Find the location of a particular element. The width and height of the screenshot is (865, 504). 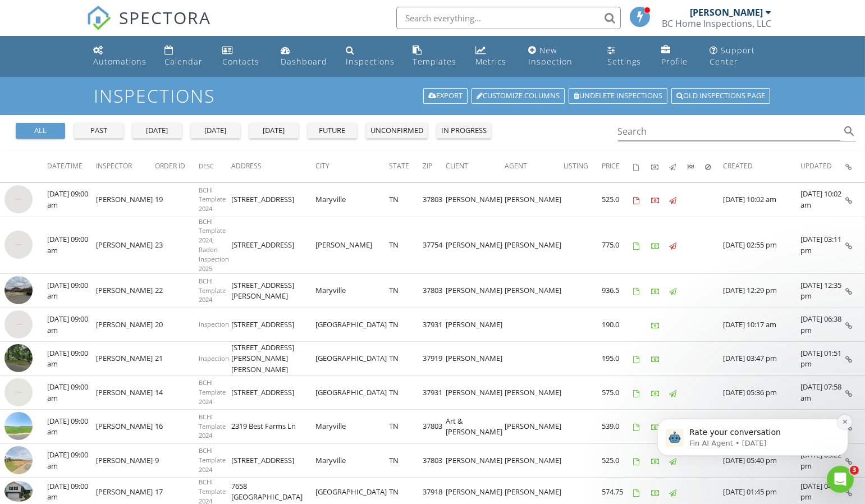

span: Zip is located at coordinates (427, 165).